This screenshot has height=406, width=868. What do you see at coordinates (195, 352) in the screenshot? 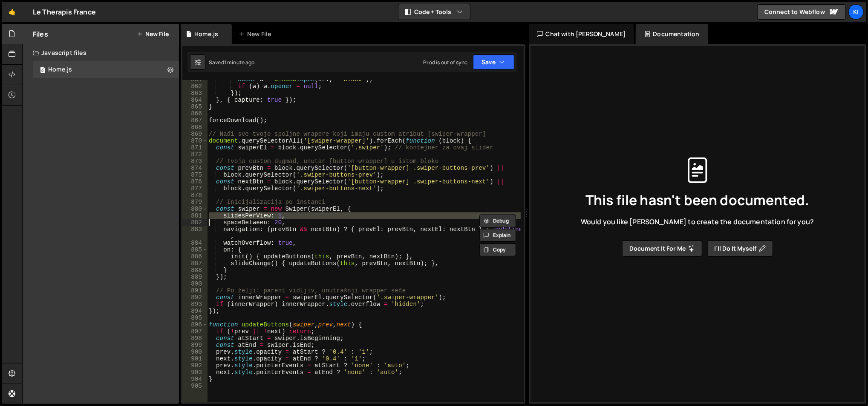
I see `div: 900` at bounding box center [195, 352].